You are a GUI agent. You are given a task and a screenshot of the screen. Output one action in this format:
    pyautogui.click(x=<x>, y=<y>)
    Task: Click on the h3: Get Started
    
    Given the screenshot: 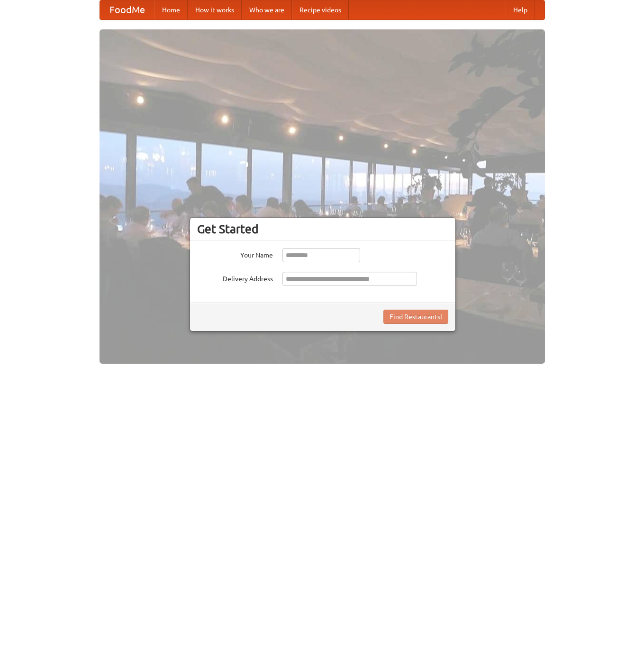 What is the action you would take?
    pyautogui.click(x=322, y=229)
    